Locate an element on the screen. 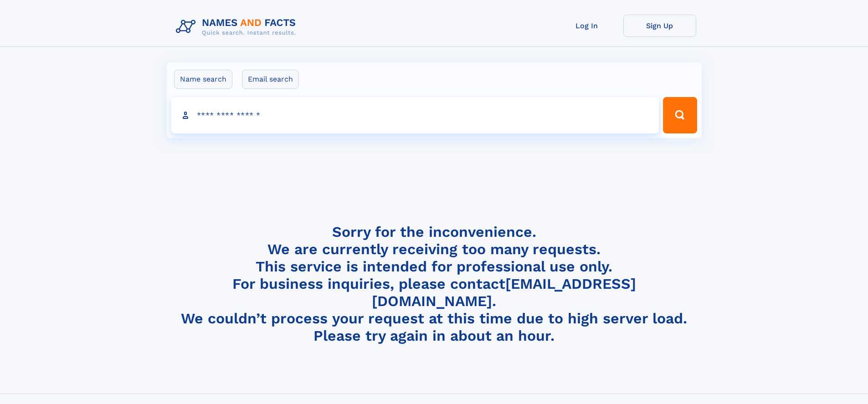  label: Name search is located at coordinates (203, 79).